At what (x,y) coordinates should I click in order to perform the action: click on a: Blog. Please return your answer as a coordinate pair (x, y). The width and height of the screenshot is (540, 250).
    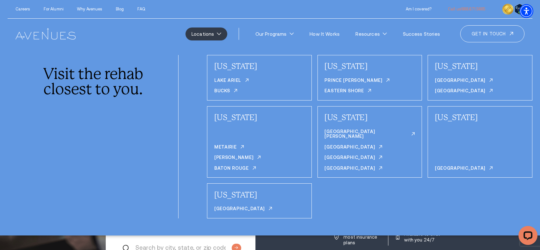
    Looking at the image, I should click on (120, 9).